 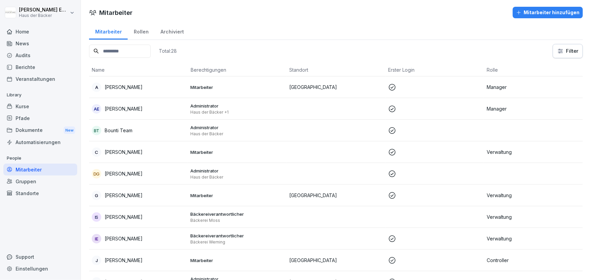 What do you see at coordinates (96, 131) in the screenshot?
I see `div: BT` at bounding box center [96, 131].